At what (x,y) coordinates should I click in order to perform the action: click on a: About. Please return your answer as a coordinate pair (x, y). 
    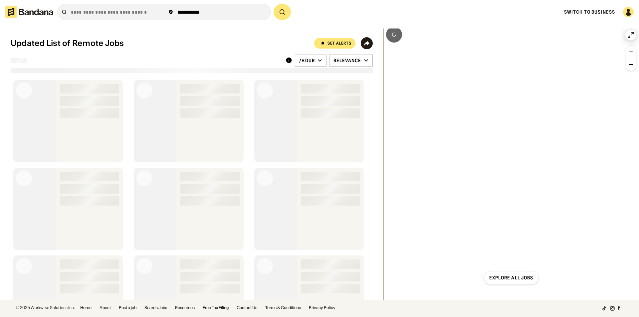
    Looking at the image, I should click on (105, 308).